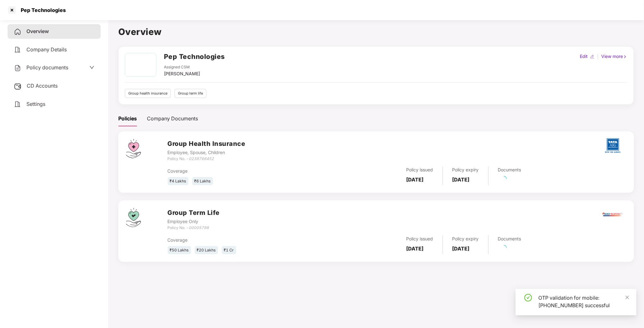 The height and width of the screenshot is (328, 644). I want to click on h2: Pep Technologies, so click(195, 57).